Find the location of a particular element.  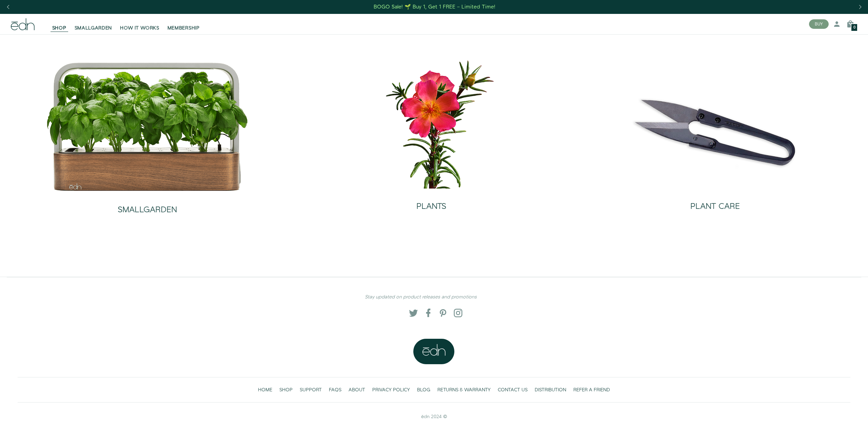

h2: SMALLGARDEN is located at coordinates (147, 210).